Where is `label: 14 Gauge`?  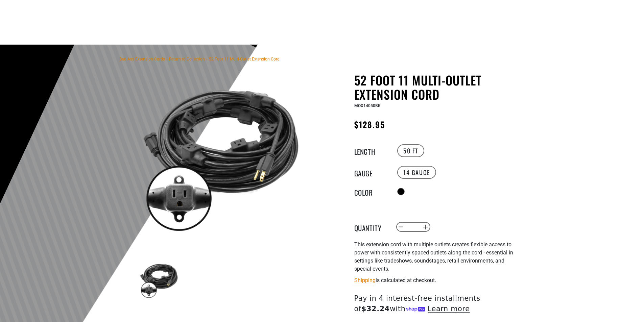 label: 14 Gauge is located at coordinates (417, 172).